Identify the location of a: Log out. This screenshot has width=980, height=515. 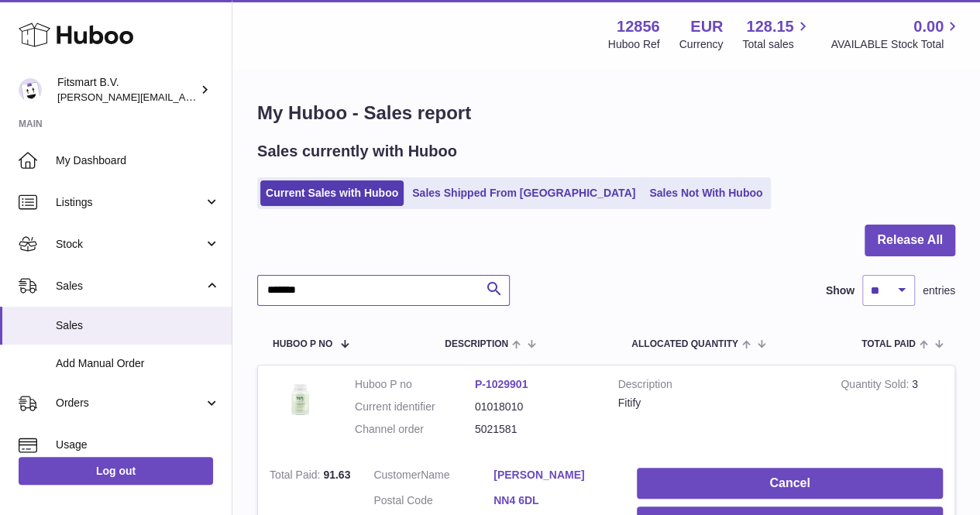
(115, 471).